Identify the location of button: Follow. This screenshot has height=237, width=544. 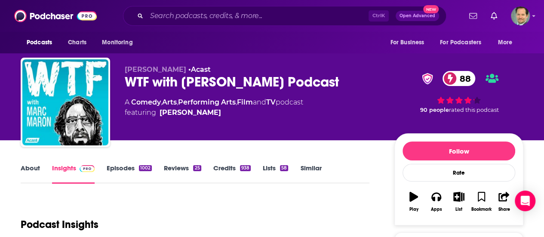
(459, 151).